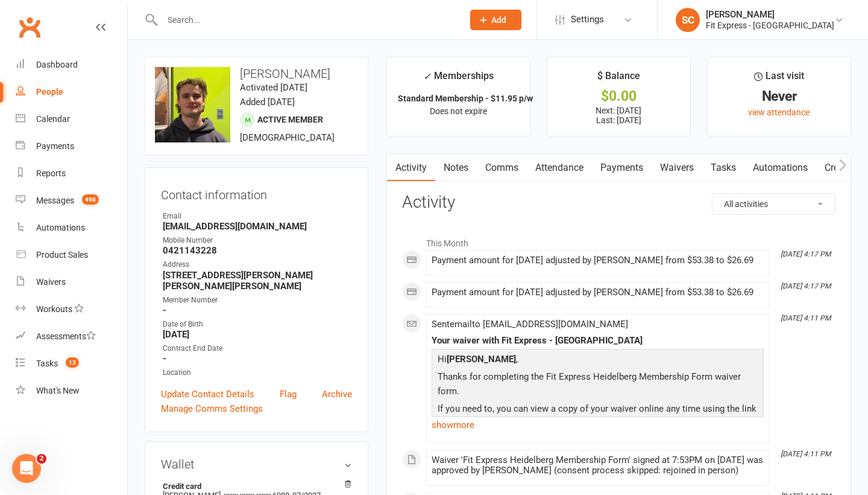  I want to click on div: Tasks, so click(47, 363).